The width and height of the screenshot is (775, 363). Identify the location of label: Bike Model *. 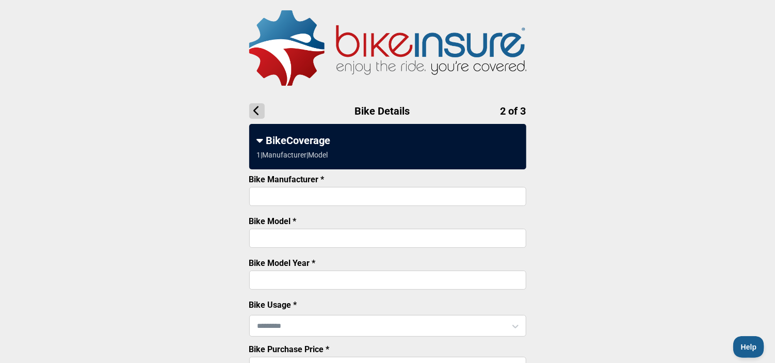
(273, 221).